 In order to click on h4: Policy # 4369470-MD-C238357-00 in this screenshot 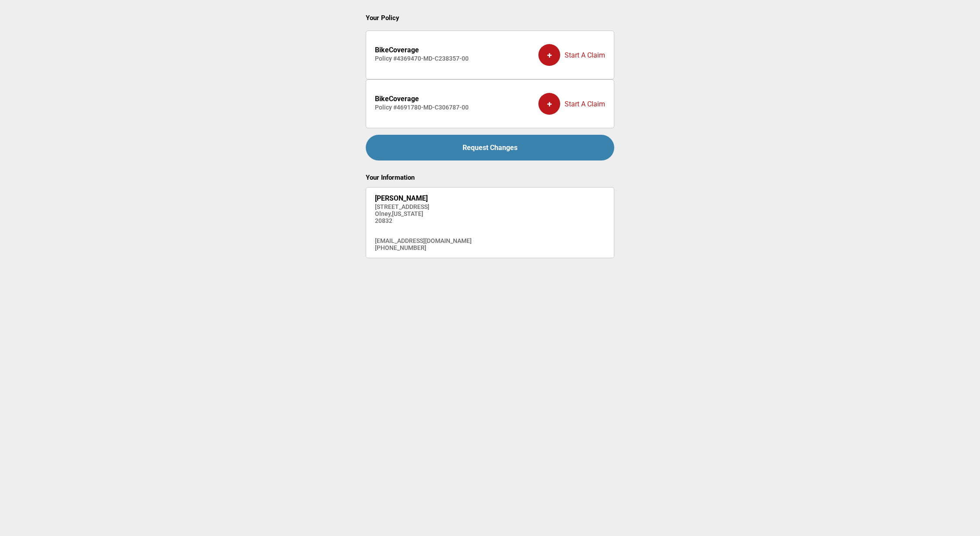, I will do `click(421, 59)`.